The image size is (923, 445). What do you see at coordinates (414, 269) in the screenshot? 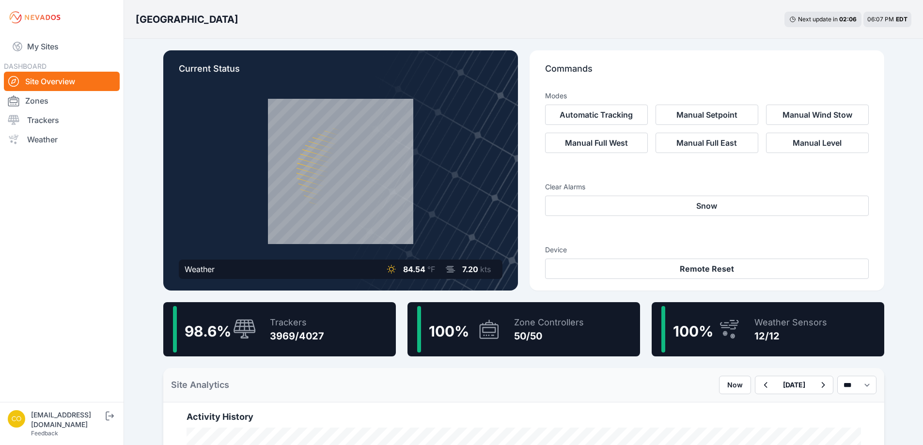
I see `span: 84.54` at bounding box center [414, 269].